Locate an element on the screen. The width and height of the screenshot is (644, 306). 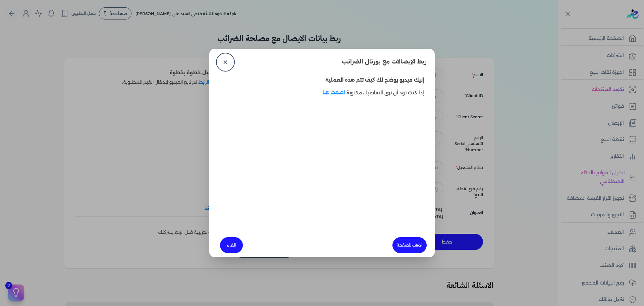
p: إذا كنت تود أن ترى التفاصيل مكتوبة is located at coordinates (386, 93).